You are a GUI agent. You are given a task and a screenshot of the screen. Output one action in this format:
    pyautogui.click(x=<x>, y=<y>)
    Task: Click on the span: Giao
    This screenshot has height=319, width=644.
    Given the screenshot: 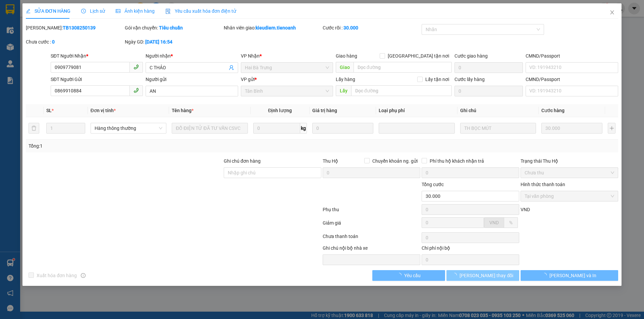 What is the action you would take?
    pyautogui.click(x=345, y=67)
    